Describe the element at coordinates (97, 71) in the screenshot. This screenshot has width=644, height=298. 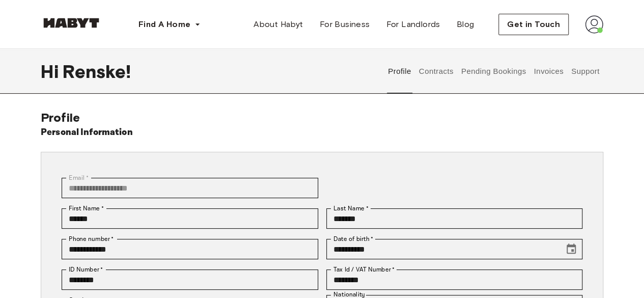
I see `span: Renske !` at that location.